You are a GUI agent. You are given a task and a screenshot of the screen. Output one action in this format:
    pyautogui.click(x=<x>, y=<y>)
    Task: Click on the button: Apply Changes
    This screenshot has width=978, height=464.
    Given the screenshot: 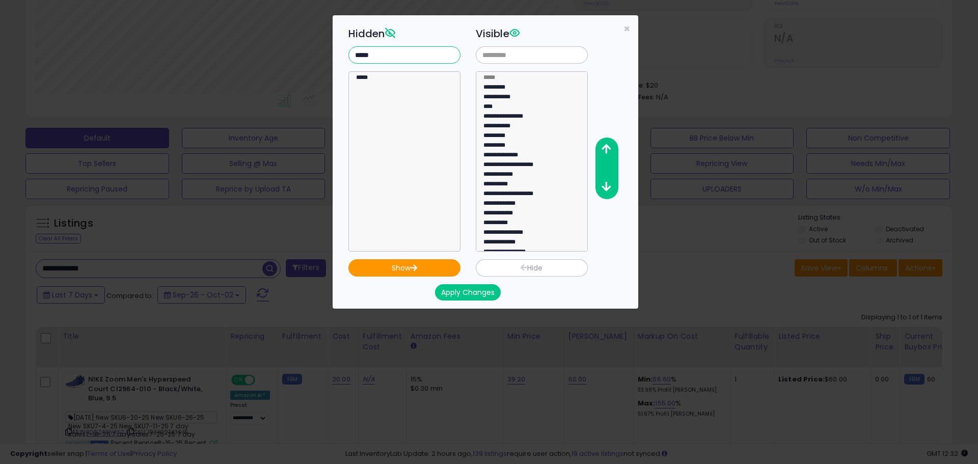 What is the action you would take?
    pyautogui.click(x=468, y=292)
    